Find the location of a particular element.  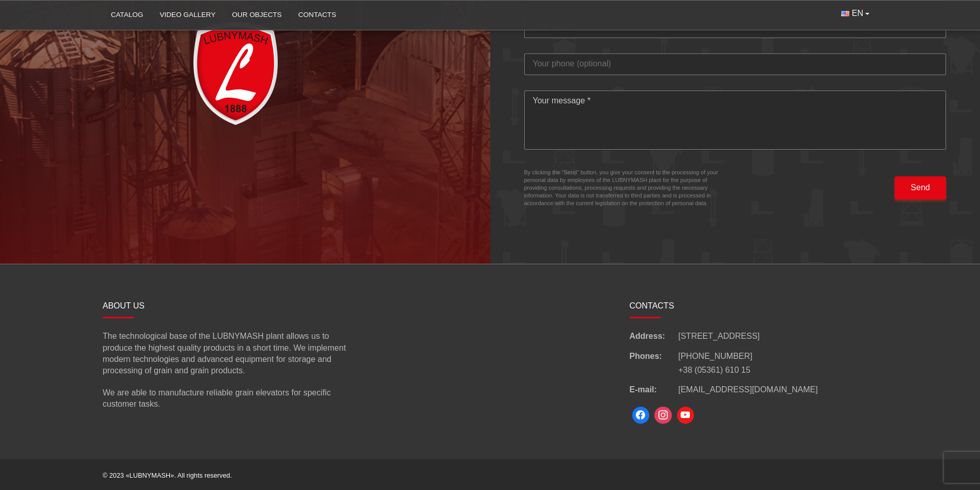

span: E-mail: is located at coordinates (654, 390).